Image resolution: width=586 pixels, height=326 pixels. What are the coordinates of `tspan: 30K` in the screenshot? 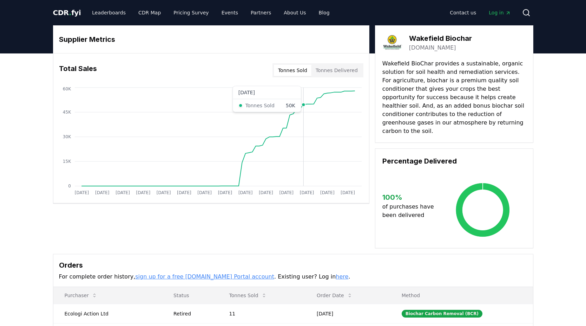 It's located at (67, 137).